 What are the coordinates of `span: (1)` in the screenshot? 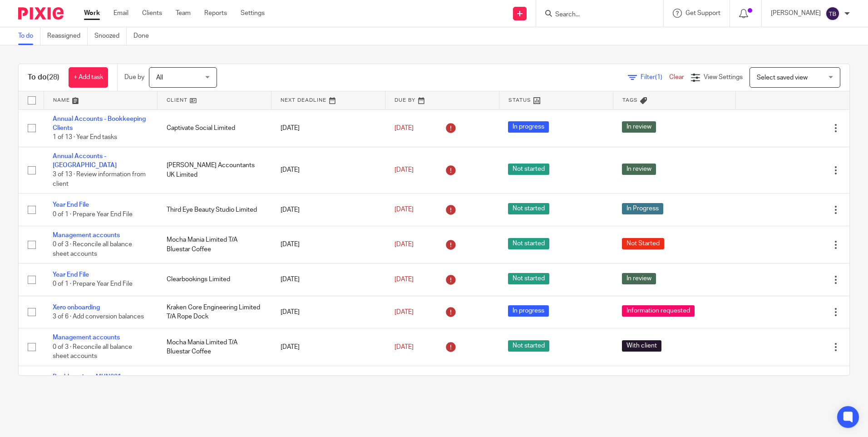 It's located at (659, 77).